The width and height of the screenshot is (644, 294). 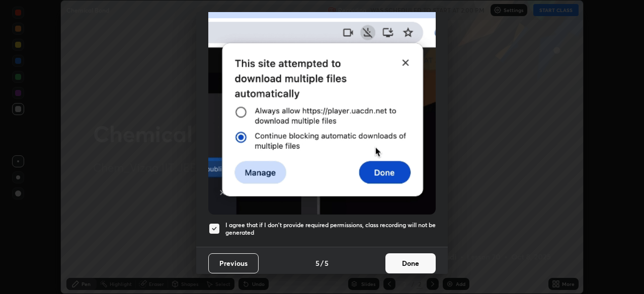 I want to click on button: Previous, so click(x=234, y=263).